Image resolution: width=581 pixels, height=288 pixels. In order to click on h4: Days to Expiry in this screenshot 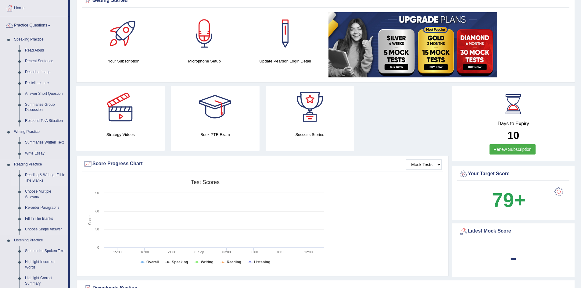, I will do `click(513, 124)`.